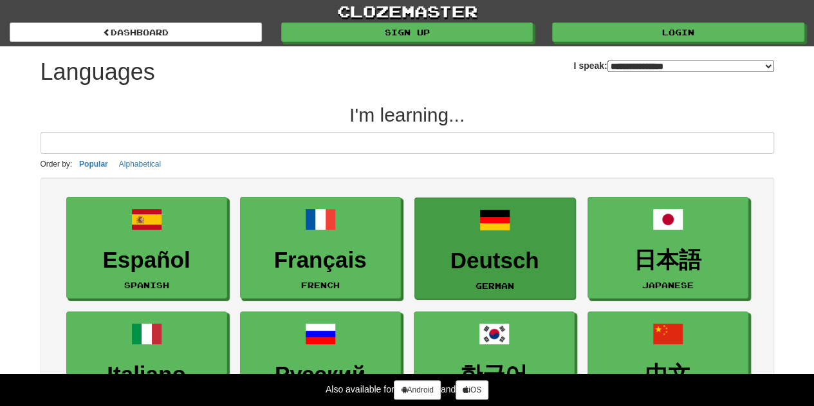  I want to click on h3: 中文, so click(668, 375).